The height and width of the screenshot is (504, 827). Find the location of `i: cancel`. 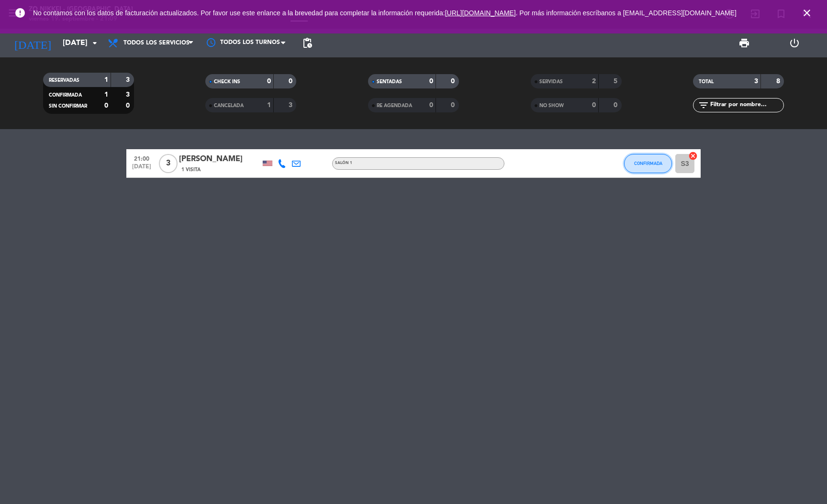

i: cancel is located at coordinates (693, 156).